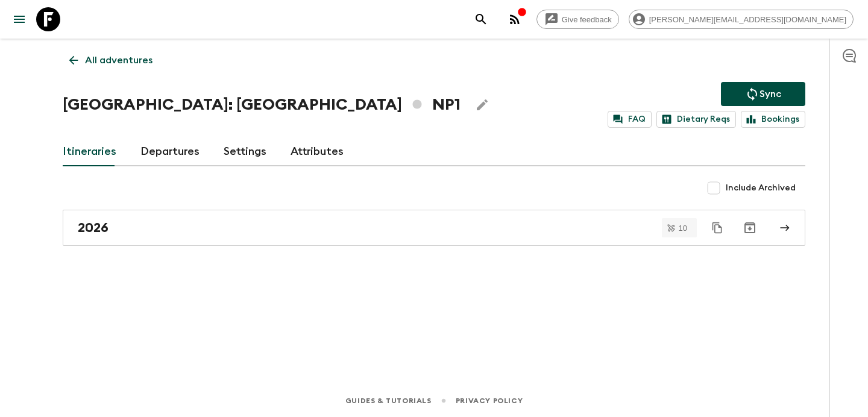  I want to click on button: Archive, so click(749, 228).